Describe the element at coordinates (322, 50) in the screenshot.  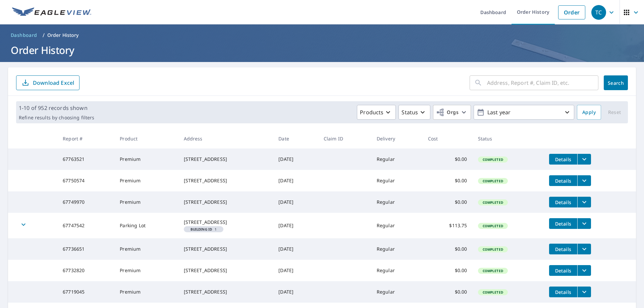
I see `h1: Order History` at that location.